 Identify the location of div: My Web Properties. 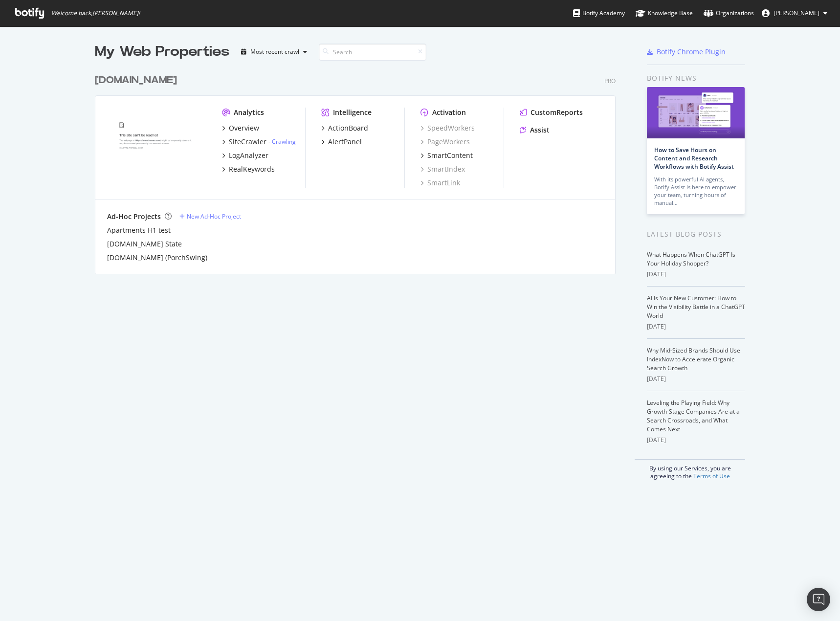
(162, 52).